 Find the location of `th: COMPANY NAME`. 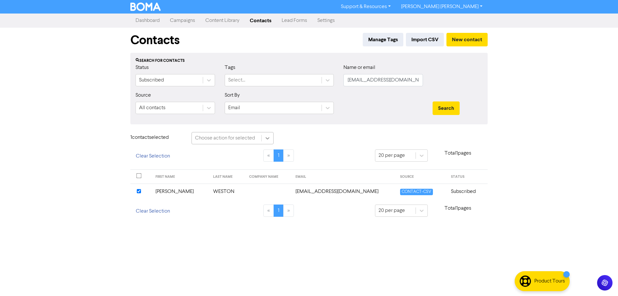

th: COMPANY NAME is located at coordinates (269, 177).